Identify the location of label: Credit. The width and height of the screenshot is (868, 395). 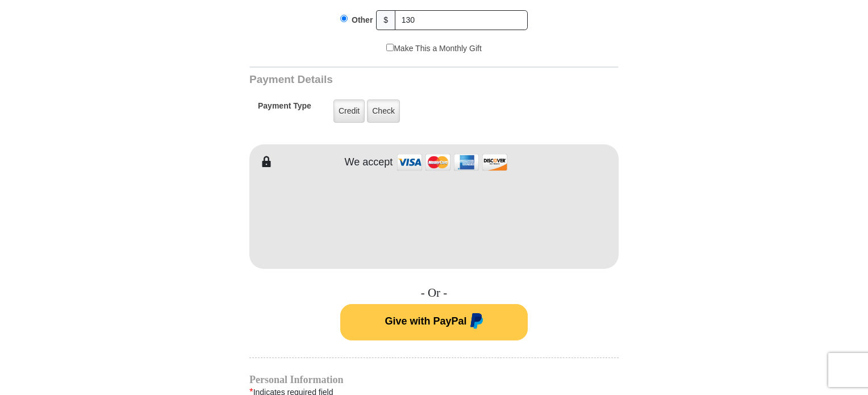
(348, 111).